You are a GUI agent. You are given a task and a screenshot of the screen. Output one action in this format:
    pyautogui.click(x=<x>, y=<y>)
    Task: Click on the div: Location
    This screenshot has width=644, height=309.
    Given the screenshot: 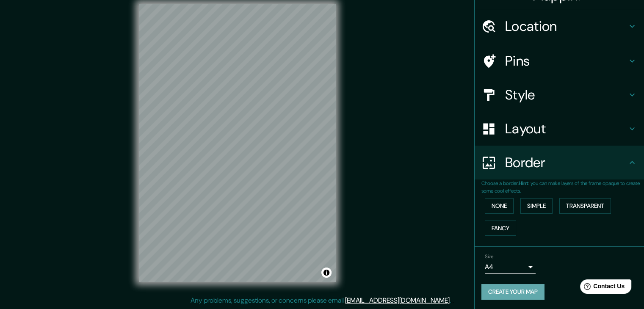 What is the action you would take?
    pyautogui.click(x=560, y=26)
    